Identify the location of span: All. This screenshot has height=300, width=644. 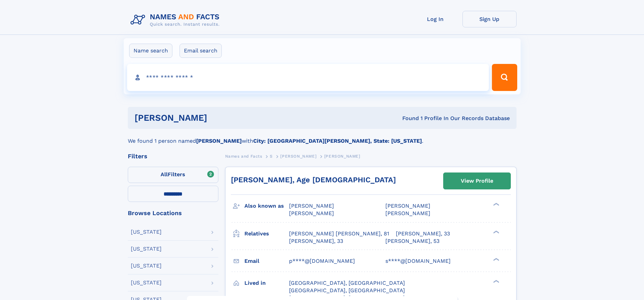
(164, 174).